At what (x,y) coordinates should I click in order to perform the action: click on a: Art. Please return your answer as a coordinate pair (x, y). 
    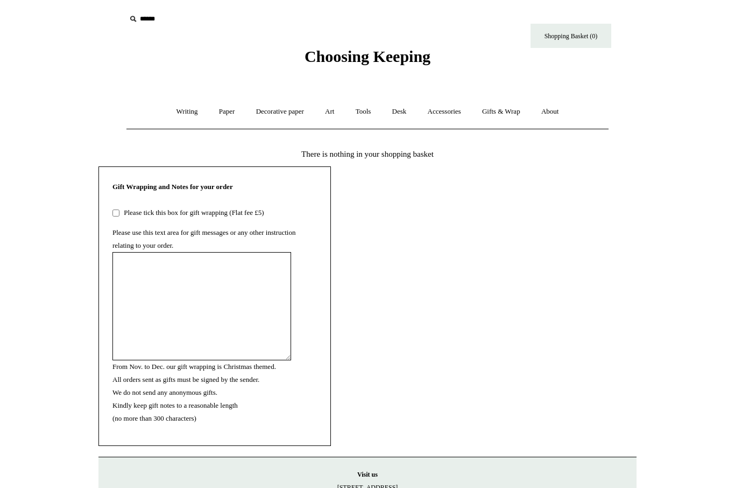
    Looking at the image, I should click on (329, 111).